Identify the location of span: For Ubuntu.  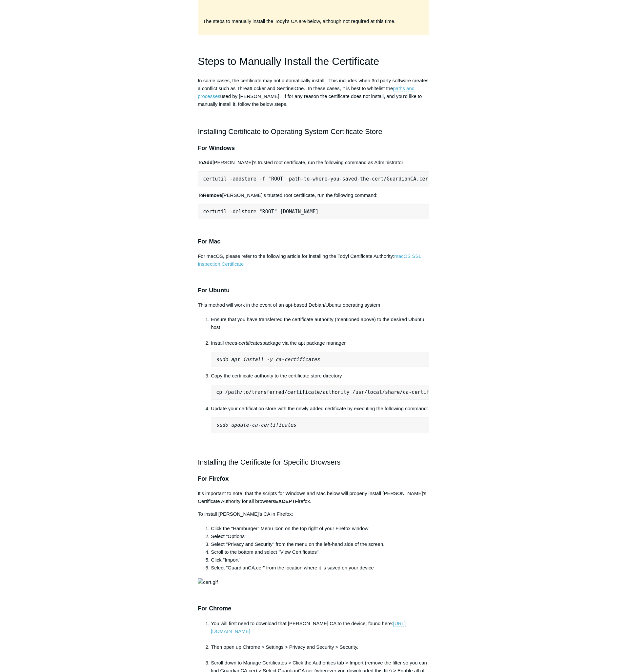
(213, 290).